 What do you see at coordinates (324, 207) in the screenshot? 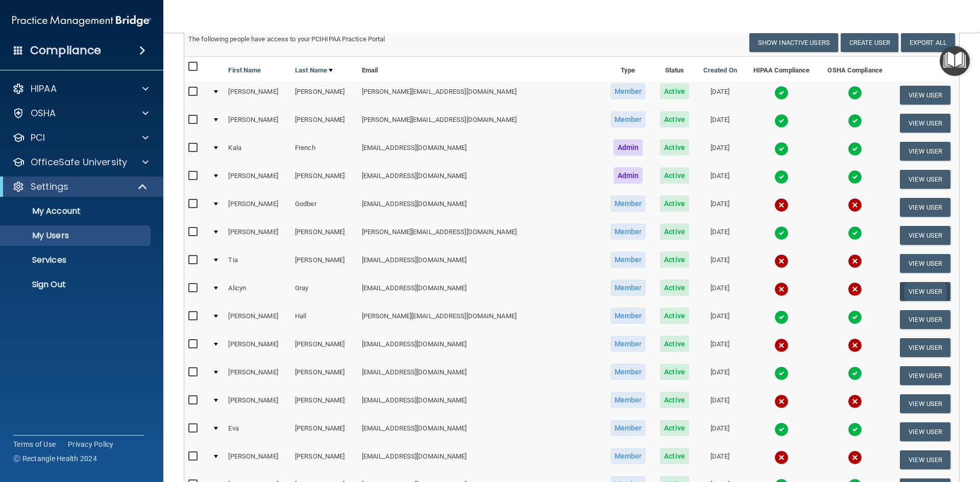
I see `td: Godber` at bounding box center [324, 207].